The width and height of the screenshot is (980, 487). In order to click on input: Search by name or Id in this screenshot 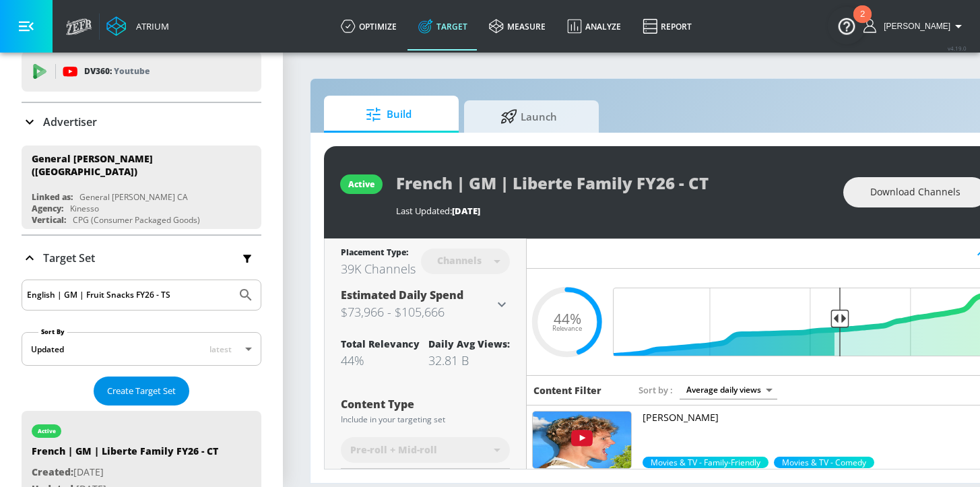, I will do `click(129, 295)`.